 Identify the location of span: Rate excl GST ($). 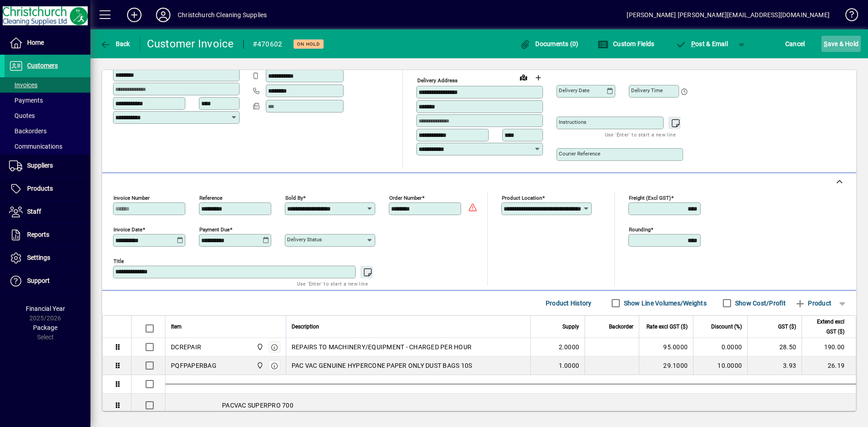
(667, 327).